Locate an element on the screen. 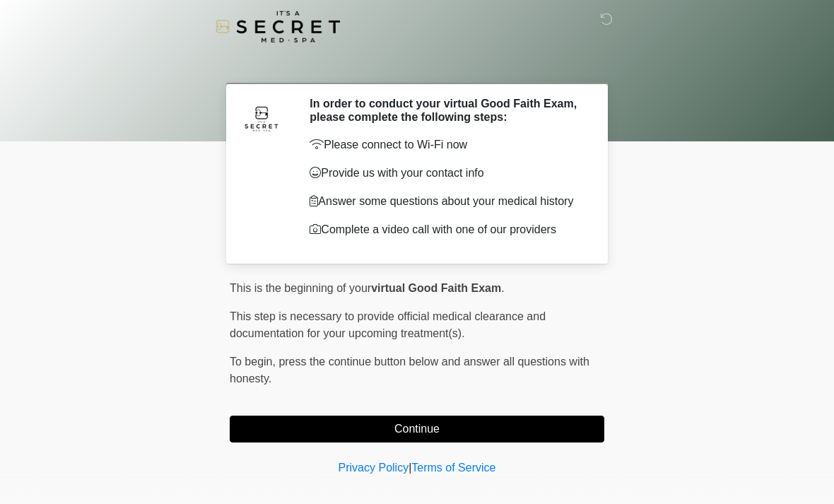 This screenshot has height=504, width=834. img: It's A Secret Med Spa Logo is located at coordinates (278, 26).